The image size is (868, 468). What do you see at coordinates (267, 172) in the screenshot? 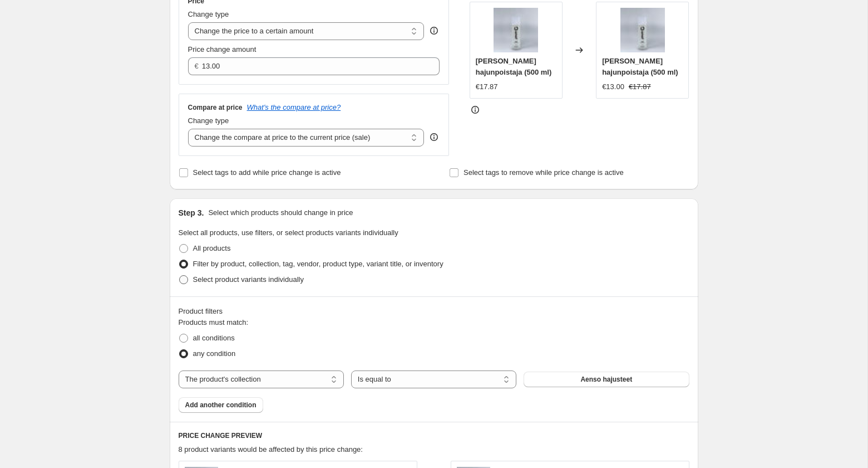
I see `span: Select tags to add while price change is active` at bounding box center [267, 172].